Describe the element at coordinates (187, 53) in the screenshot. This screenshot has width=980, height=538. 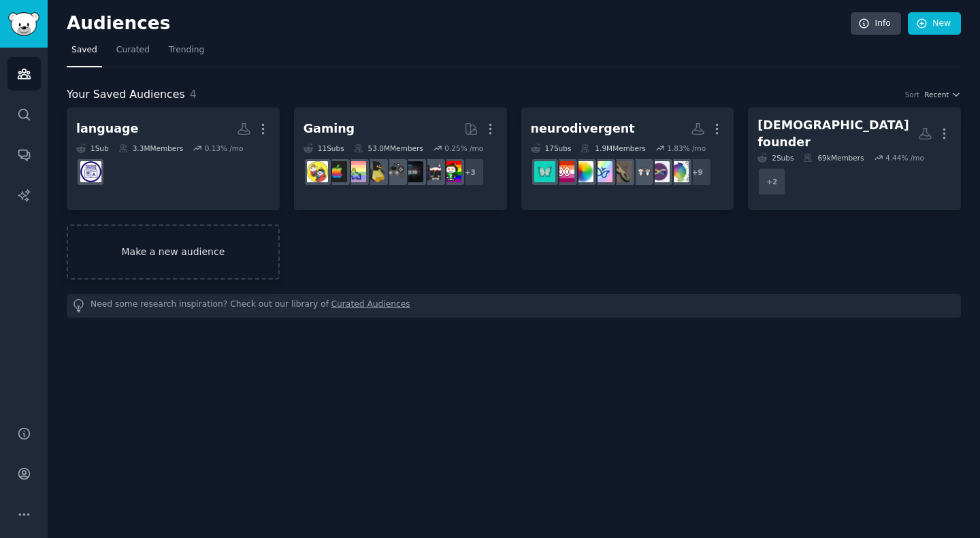
I see `a: Trending` at that location.